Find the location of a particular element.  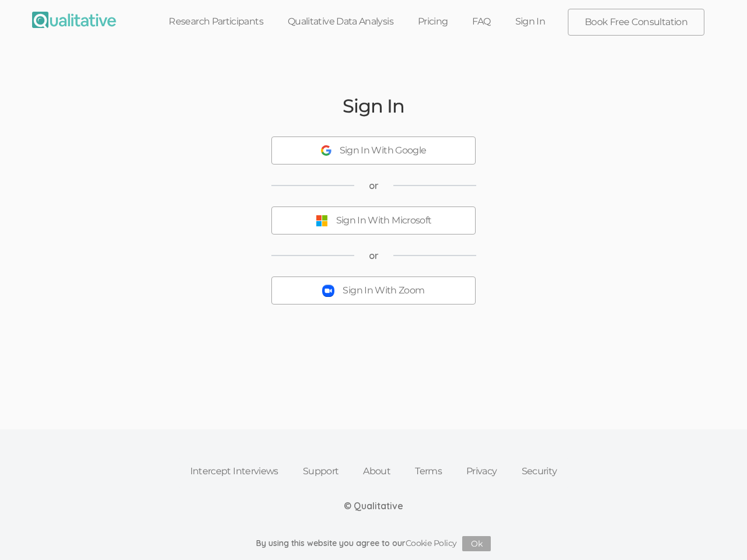

a: Intercept Interviews is located at coordinates (234, 471).